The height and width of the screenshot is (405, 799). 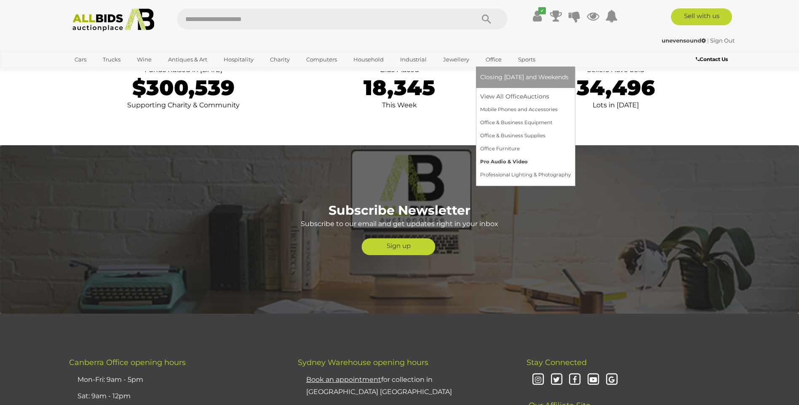 I want to click on a: Sports, so click(x=526, y=59).